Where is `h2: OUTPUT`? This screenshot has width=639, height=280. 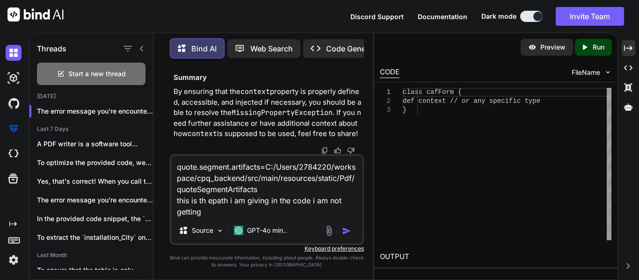
h2: OUTPUT is located at coordinates (496, 257).